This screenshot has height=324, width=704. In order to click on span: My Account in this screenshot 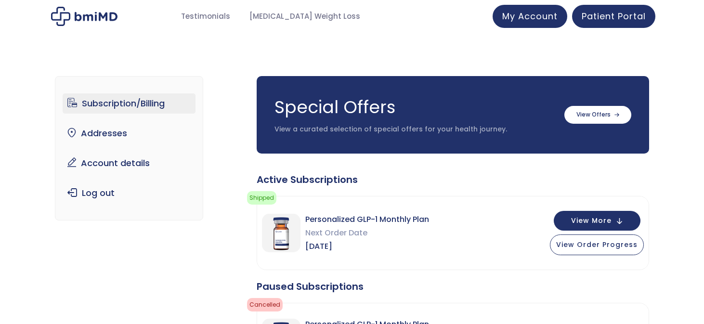, I will do `click(529, 16)`.